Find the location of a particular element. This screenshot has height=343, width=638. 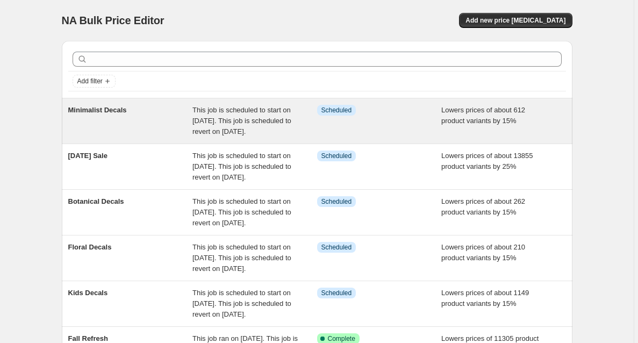

span: NA Bulk Price Editor is located at coordinates (113, 20).